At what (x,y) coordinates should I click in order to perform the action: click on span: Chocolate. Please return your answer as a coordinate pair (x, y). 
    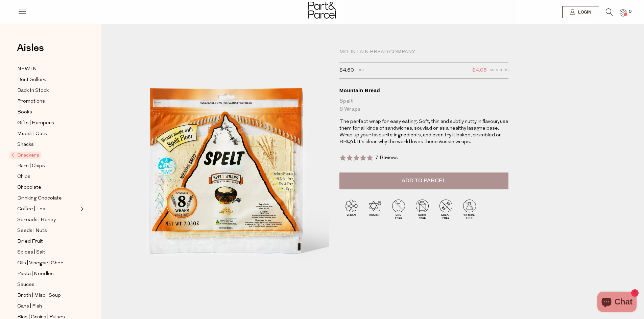
    Looking at the image, I should click on (29, 188).